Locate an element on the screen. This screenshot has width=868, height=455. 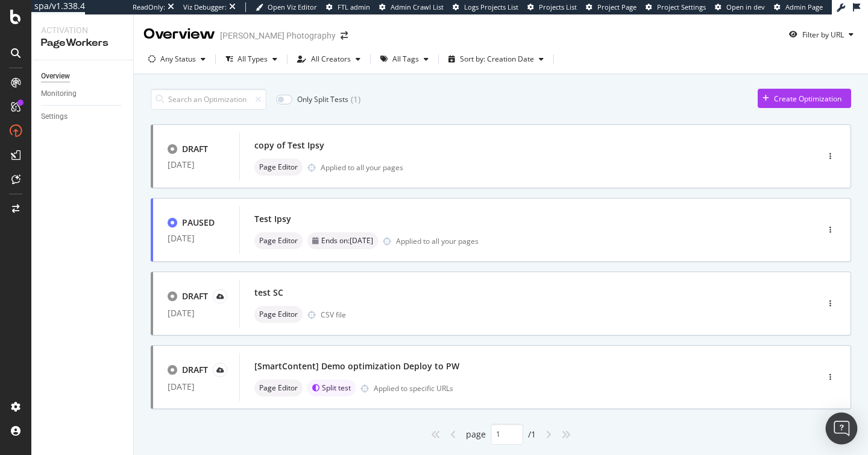
div: page / 1 is located at coordinates (501, 434).